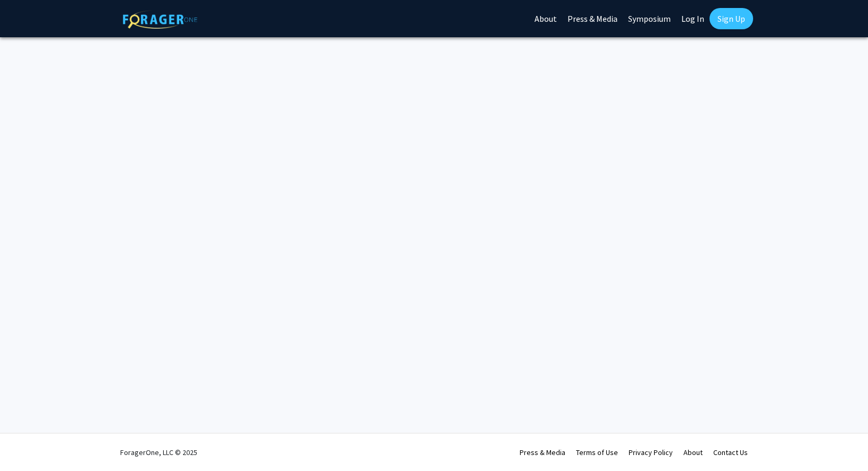 The image size is (868, 471). What do you see at coordinates (730, 452) in the screenshot?
I see `a: Contact Us` at bounding box center [730, 452].